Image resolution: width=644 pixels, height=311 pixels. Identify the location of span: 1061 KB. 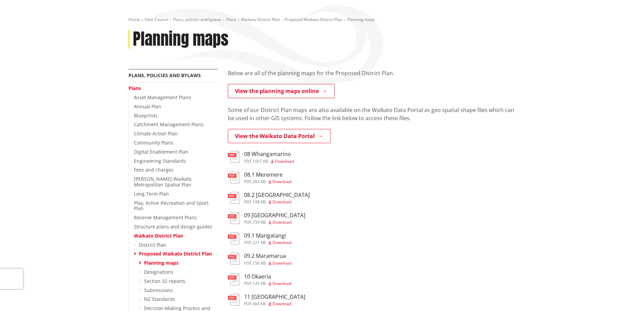
(260, 161).